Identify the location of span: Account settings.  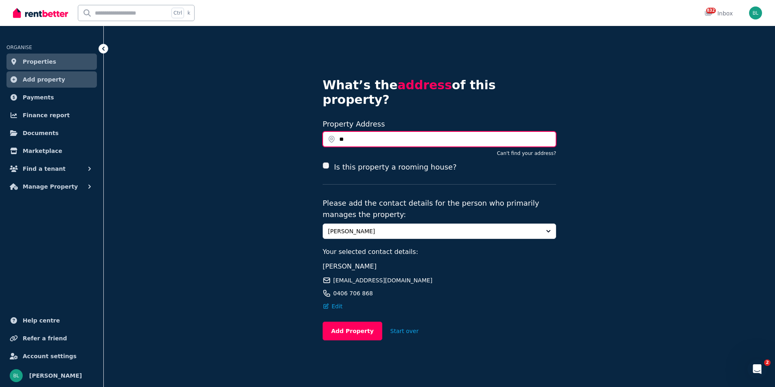
(49, 356).